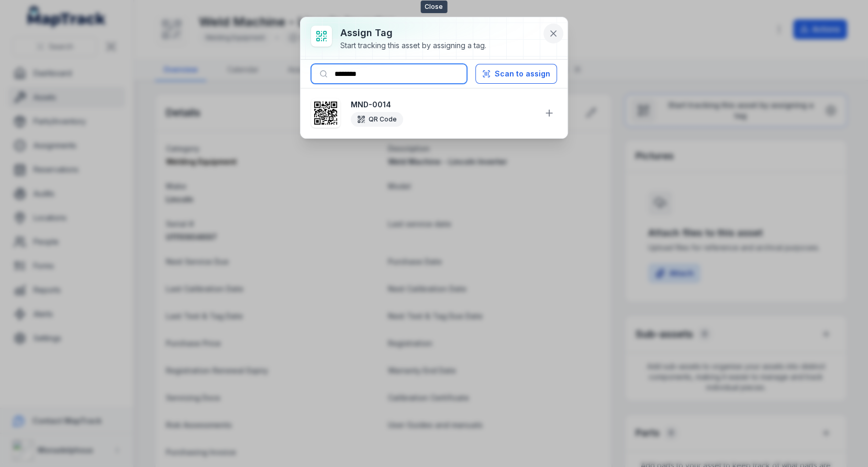 The height and width of the screenshot is (467, 868). I want to click on strong: MND-0014, so click(443, 105).